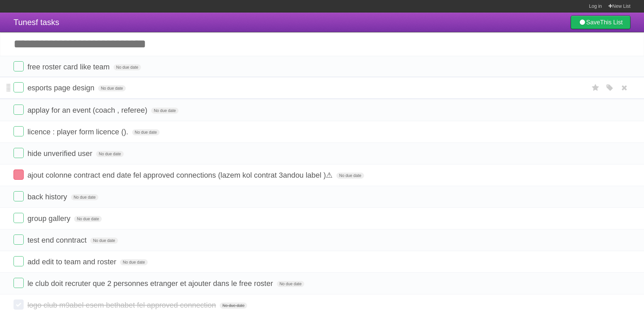 The height and width of the screenshot is (311, 644). Describe the element at coordinates (61, 153) in the screenshot. I see `span: hide unverified user` at that location.